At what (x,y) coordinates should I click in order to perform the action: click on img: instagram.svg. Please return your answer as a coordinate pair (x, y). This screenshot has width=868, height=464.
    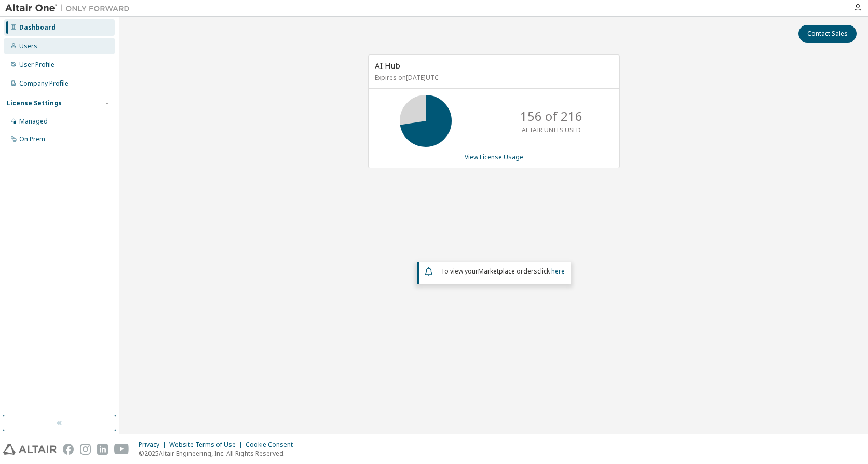
    Looking at the image, I should click on (85, 449).